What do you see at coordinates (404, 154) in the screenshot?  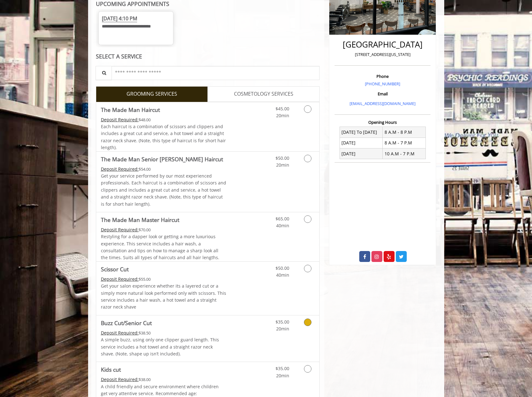 I see `td: 10 A.M - 7 P.M` at bounding box center [404, 154].